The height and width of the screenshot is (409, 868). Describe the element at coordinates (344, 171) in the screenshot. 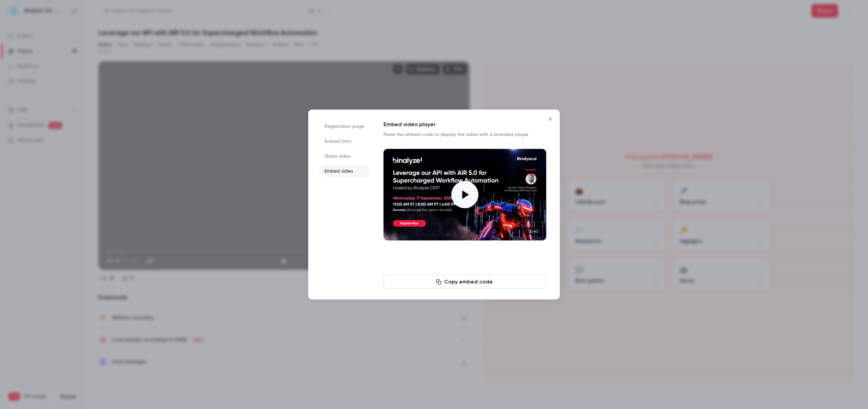

I see `li: Embed video` at that location.